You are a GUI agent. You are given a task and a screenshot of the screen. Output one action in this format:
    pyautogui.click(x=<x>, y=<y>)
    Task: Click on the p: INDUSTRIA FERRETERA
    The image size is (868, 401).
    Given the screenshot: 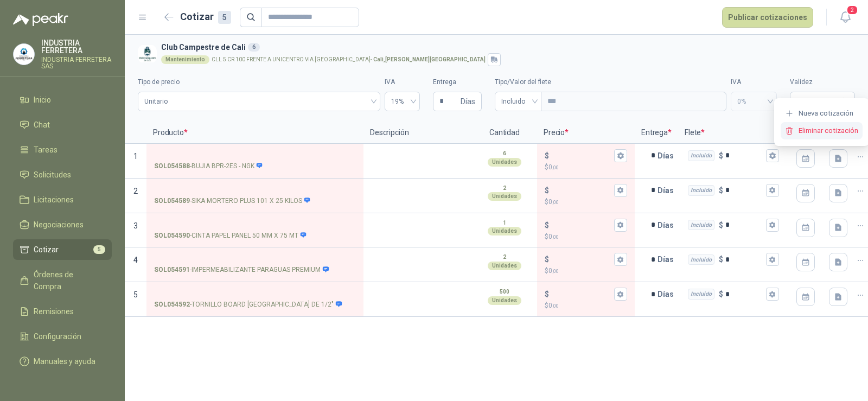 What is the action you would take?
    pyautogui.click(x=76, y=47)
    